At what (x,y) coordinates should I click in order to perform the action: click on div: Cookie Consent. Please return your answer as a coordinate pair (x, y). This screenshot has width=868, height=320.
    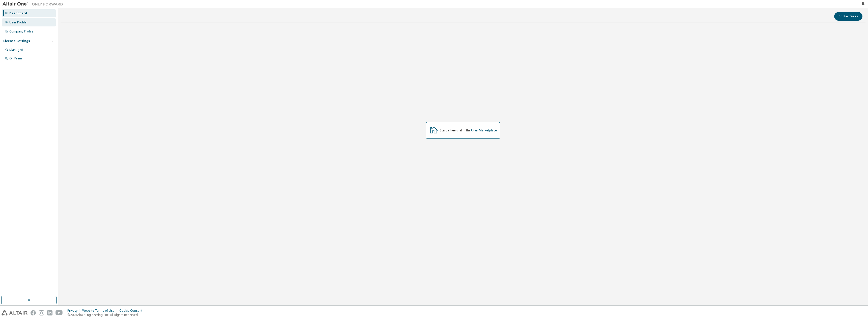
    Looking at the image, I should click on (132, 311).